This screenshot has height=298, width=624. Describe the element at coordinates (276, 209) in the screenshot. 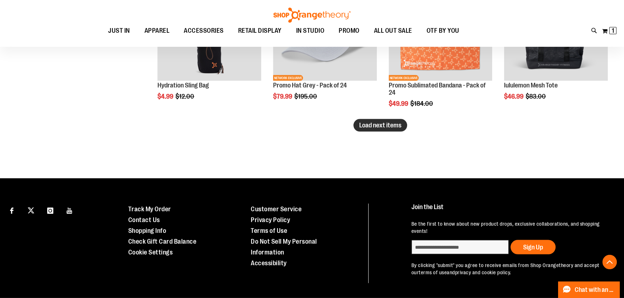

I see `a: Customer Service` at that location.